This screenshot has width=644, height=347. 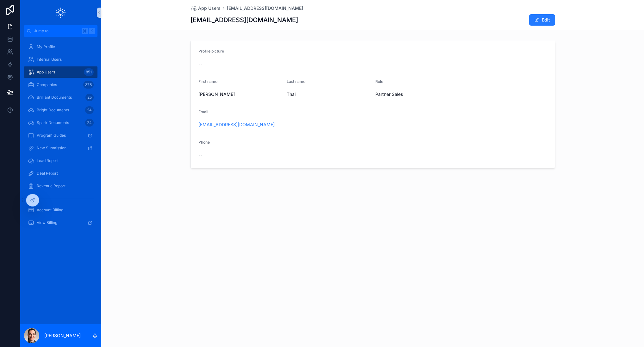 I want to click on span: Thai, so click(x=329, y=94).